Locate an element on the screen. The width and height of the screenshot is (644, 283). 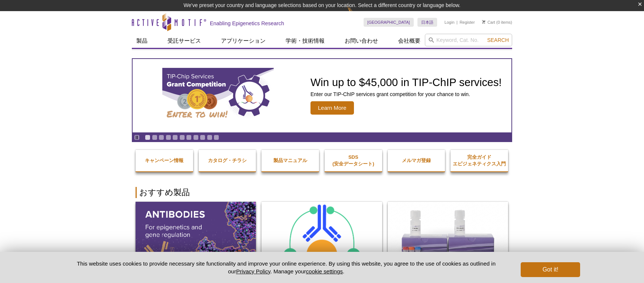
input: Keyword, Cat. No. is located at coordinates (468, 40).